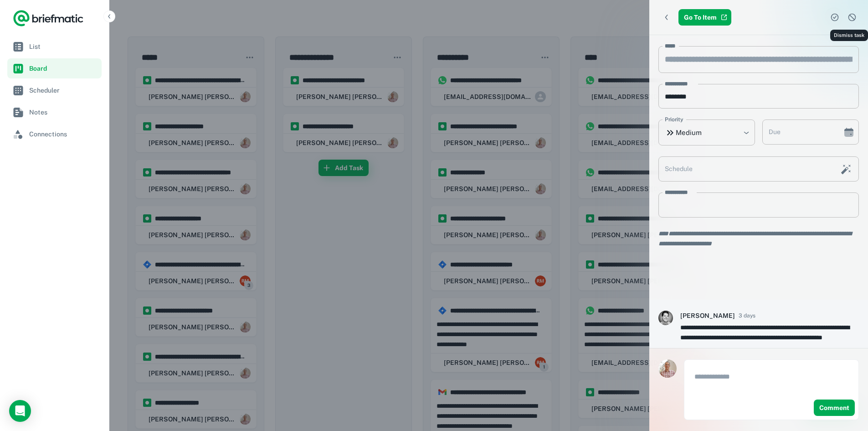 This screenshot has height=431, width=868. I want to click on button: Comment, so click(835, 408).